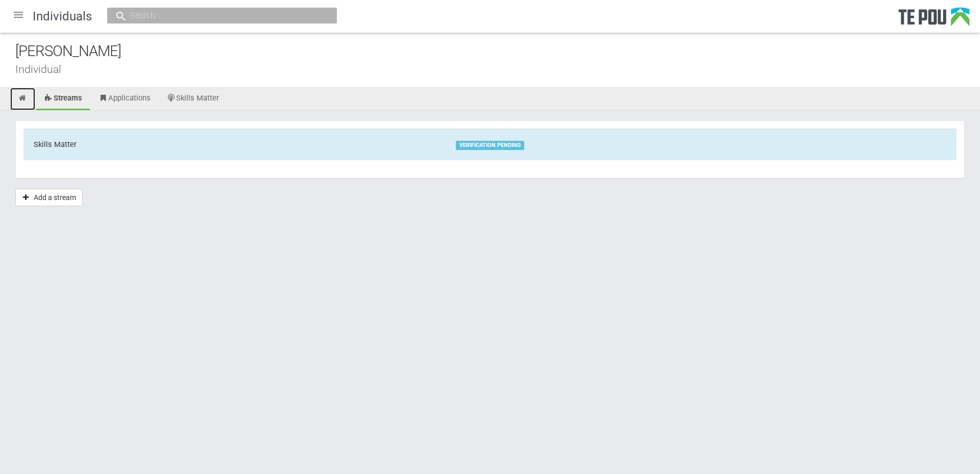  Describe the element at coordinates (62, 99) in the screenshot. I see `a: Streams` at that location.